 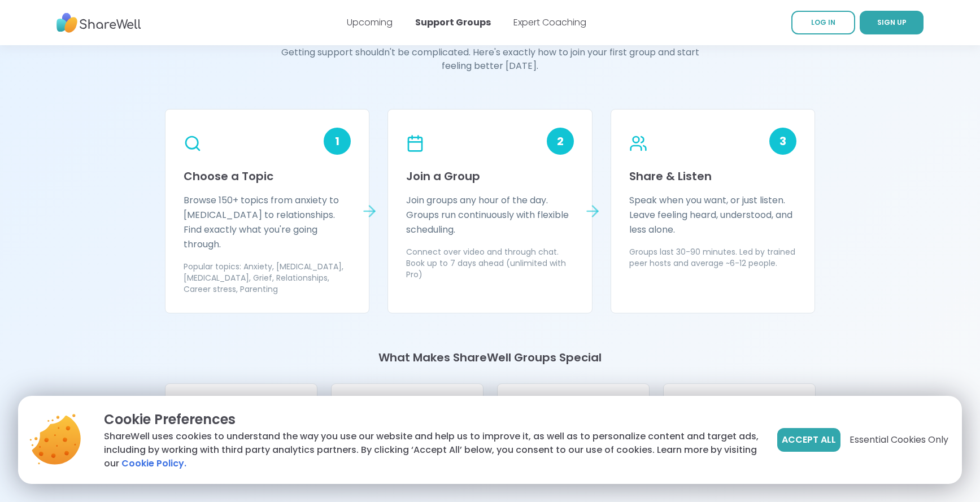 I want to click on span: Essential Cookies Only, so click(x=899, y=440).